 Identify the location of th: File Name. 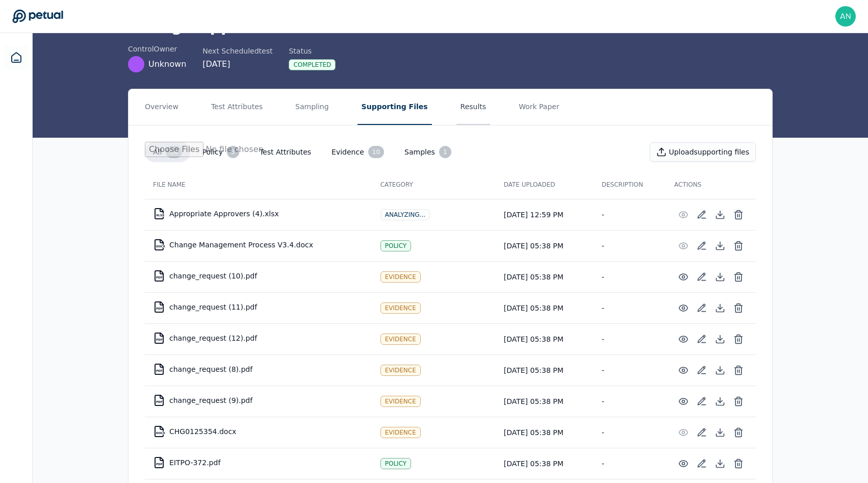
(258, 185).